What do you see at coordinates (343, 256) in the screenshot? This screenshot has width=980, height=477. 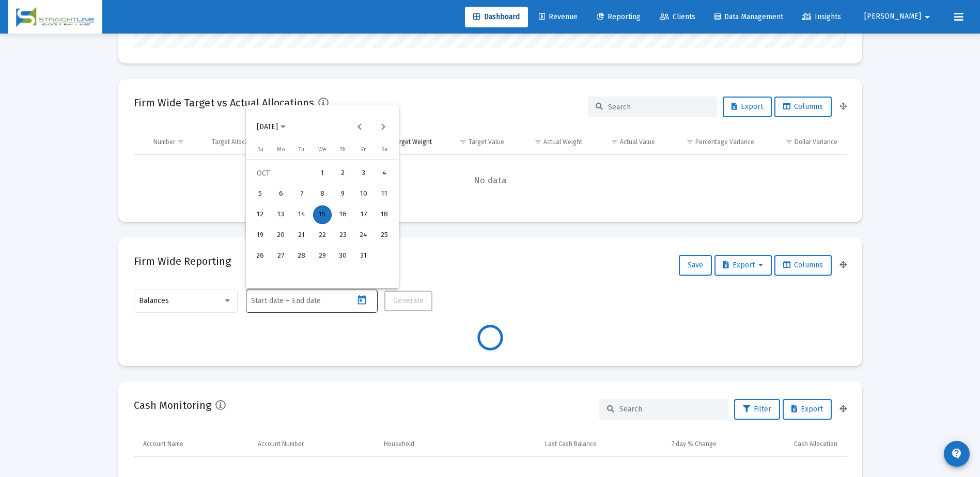 I see `button: 2025-10-30` at bounding box center [343, 256].